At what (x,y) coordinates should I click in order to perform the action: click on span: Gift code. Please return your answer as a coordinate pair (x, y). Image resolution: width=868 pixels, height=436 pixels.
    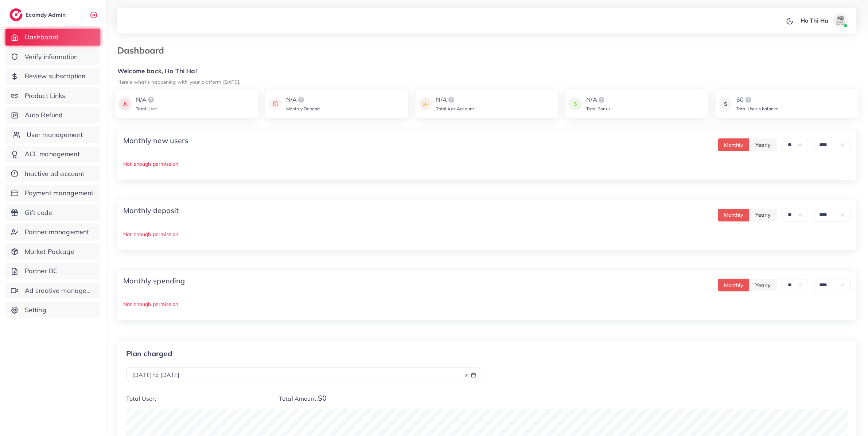
    Looking at the image, I should click on (39, 213).